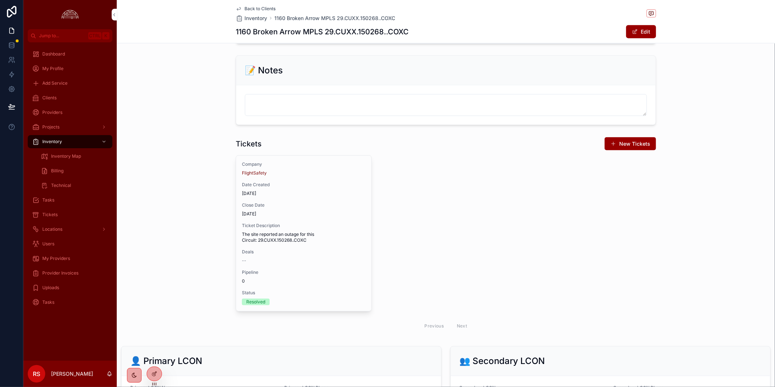 The image size is (775, 387). What do you see at coordinates (260, 9) in the screenshot?
I see `span: Back to Clients` at bounding box center [260, 9].